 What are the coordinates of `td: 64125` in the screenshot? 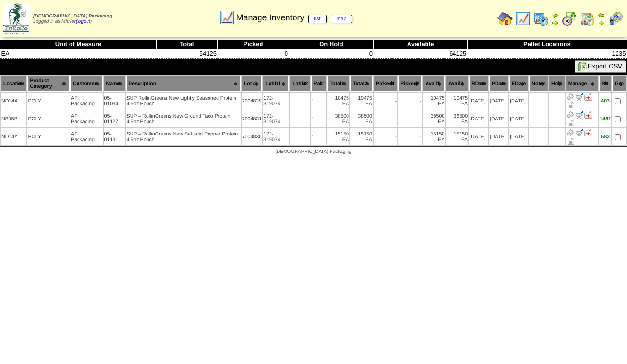 It's located at (420, 54).